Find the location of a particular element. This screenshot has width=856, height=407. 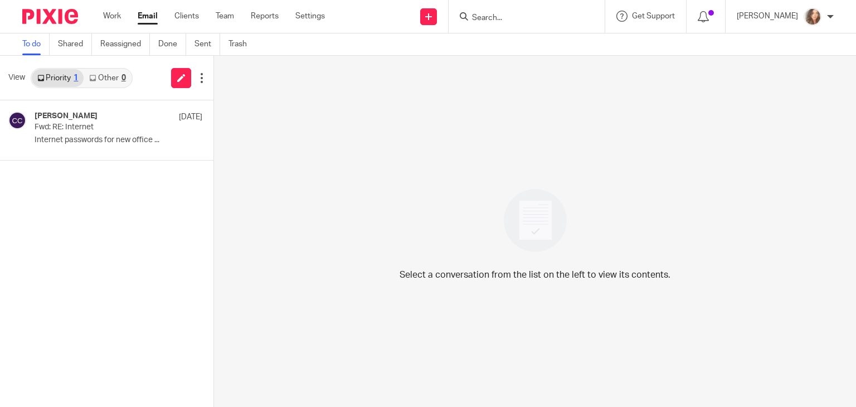

input: Search is located at coordinates (521, 18).